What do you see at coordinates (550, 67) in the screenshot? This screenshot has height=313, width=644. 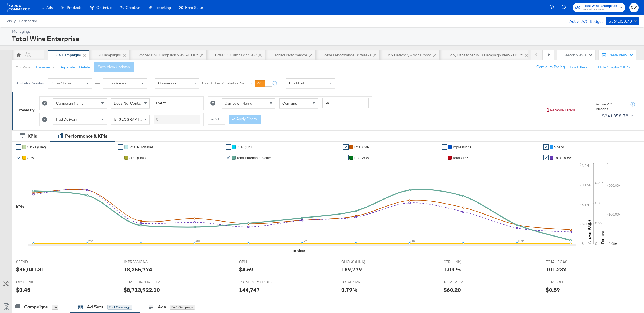 I see `button: Configure Pacing` at bounding box center [550, 67].